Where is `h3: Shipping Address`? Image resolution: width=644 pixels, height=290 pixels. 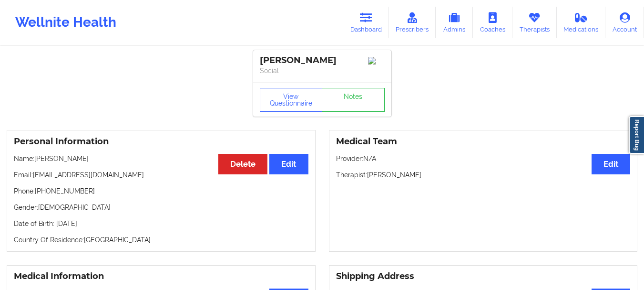 h3: Shipping Address is located at coordinates (483, 276).